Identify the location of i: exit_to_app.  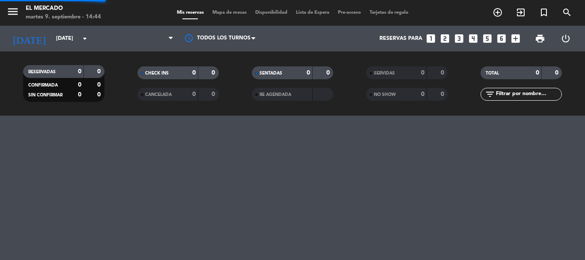
(521, 12).